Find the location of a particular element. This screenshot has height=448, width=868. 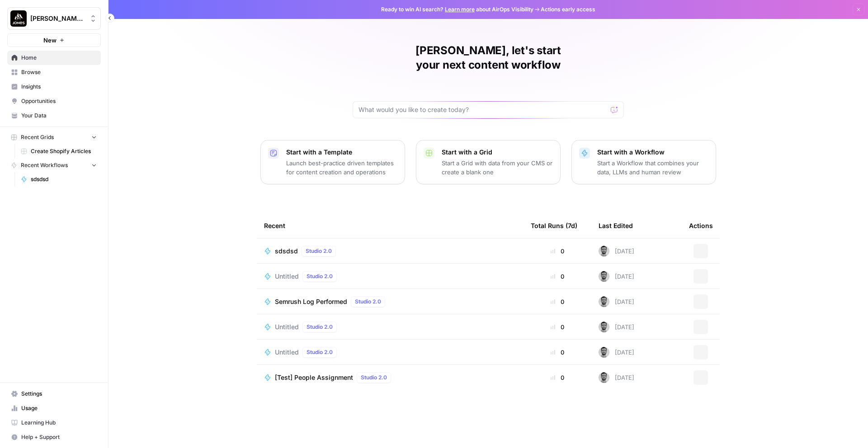

a: Usage is located at coordinates (54, 408).